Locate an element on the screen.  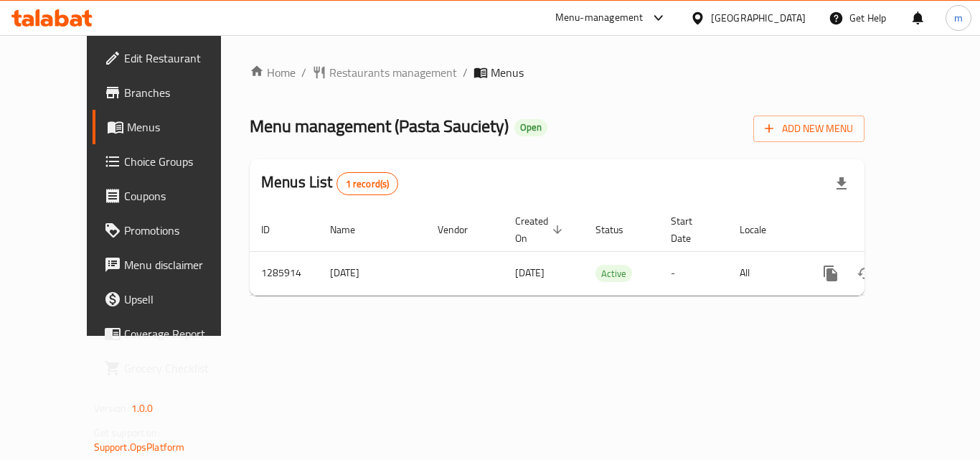
span: Coverage Report is located at coordinates (181, 334).